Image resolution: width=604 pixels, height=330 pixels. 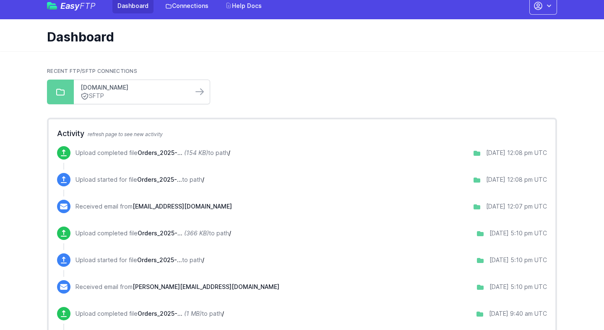 I want to click on a: SFTP, so click(x=133, y=96).